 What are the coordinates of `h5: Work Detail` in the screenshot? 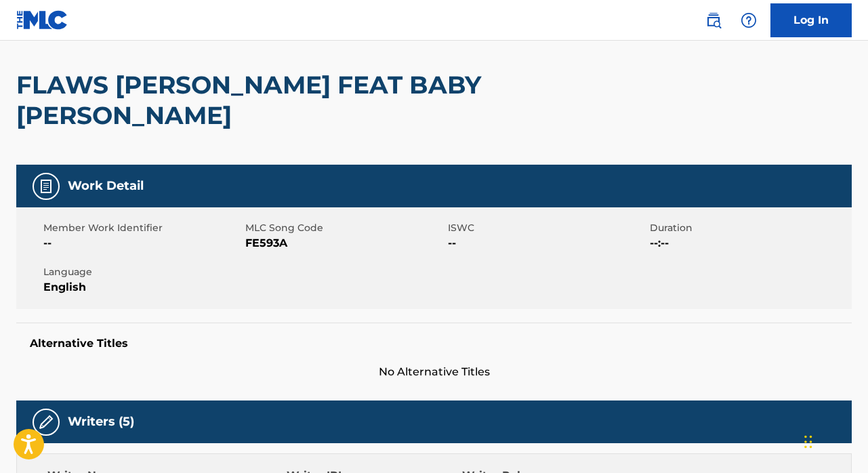 It's located at (106, 186).